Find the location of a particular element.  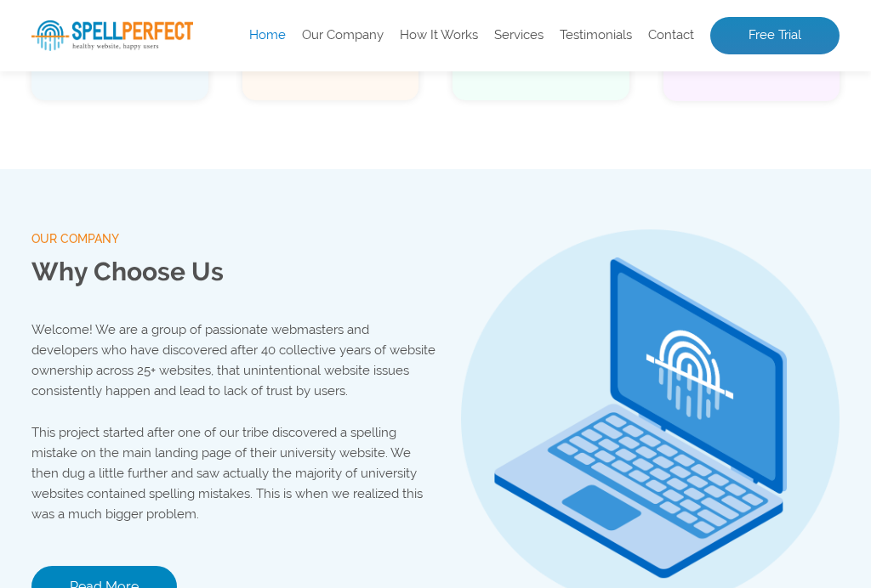

a: Free Trial is located at coordinates (774, 35).